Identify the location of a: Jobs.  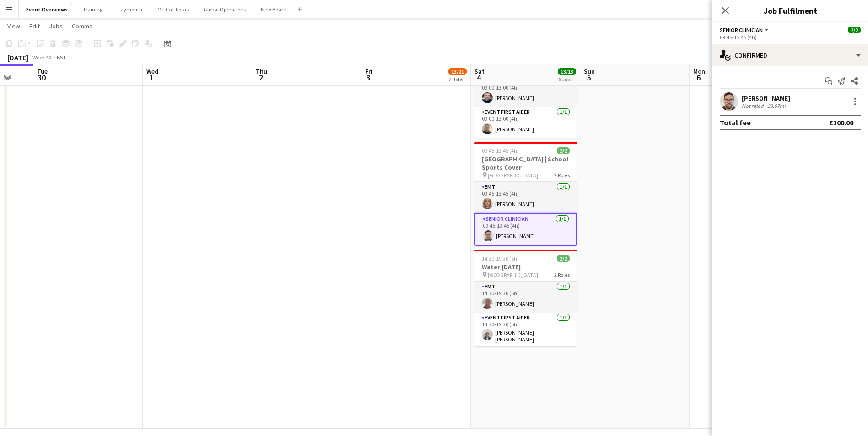
(56, 26).